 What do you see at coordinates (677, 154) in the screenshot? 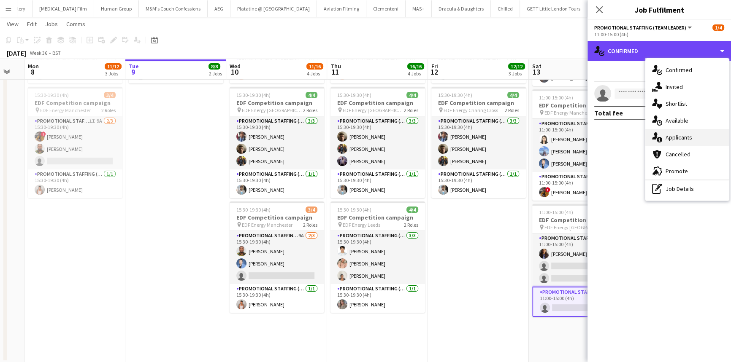
I see `span: Cancelled` at bounding box center [677, 154].